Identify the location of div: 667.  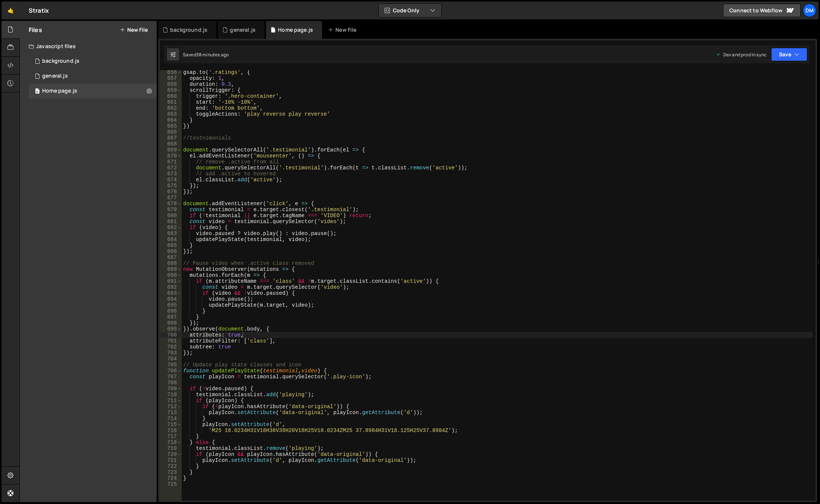
(171, 138).